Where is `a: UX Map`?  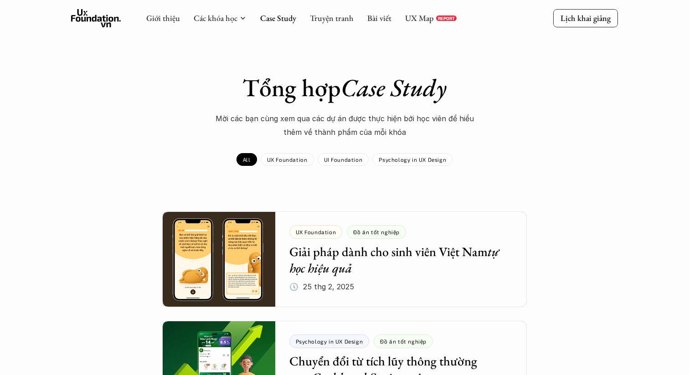
a: UX Map is located at coordinates (419, 18).